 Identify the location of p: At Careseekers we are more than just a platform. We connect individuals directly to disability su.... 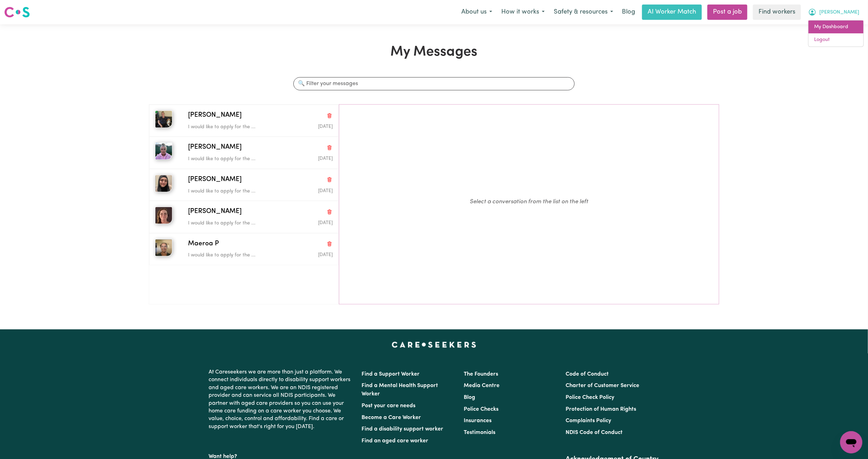
(281, 399).